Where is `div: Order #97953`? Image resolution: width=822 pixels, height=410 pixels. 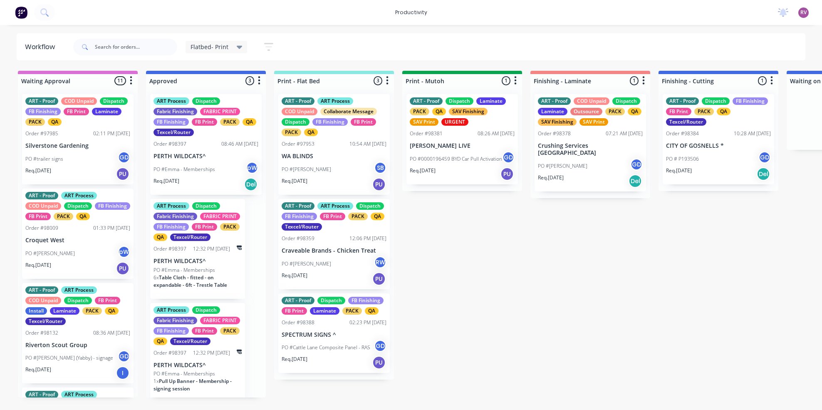 div: Order #97953 is located at coordinates (298, 144).